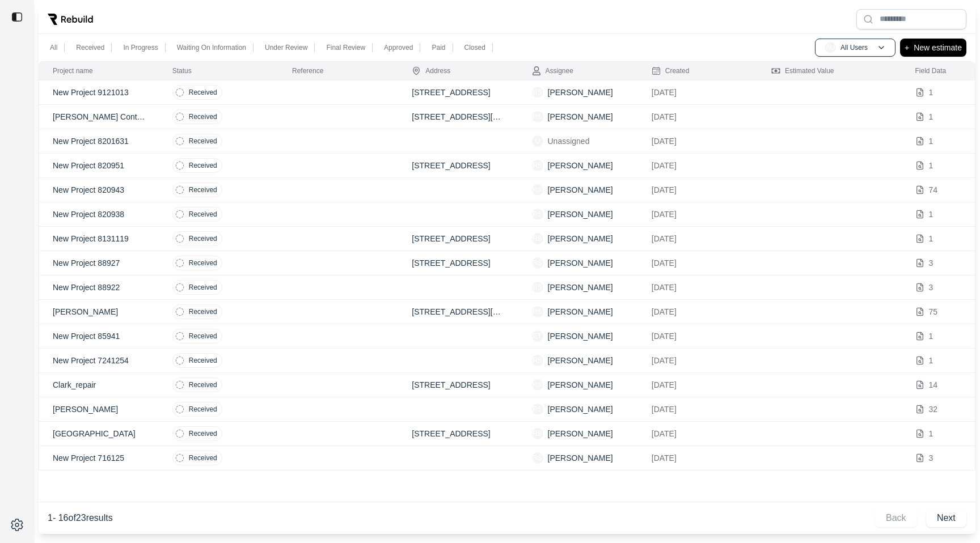  Describe the element at coordinates (475, 47) in the screenshot. I see `p: Closed` at that location.